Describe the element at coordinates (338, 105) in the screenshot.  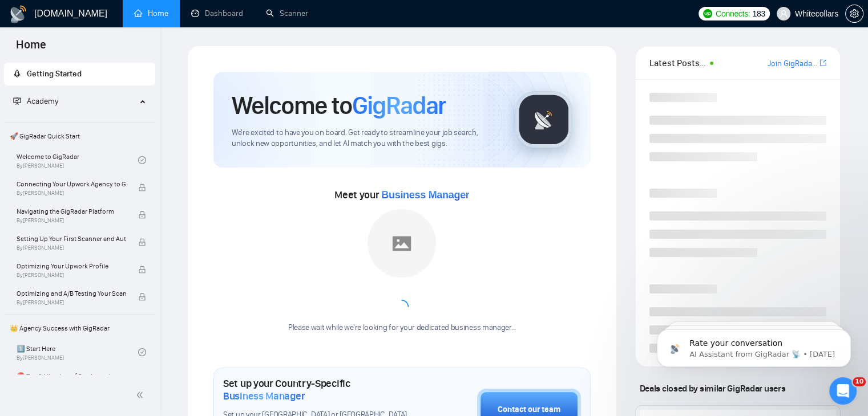
I see `h1: Welcome to` at that location.